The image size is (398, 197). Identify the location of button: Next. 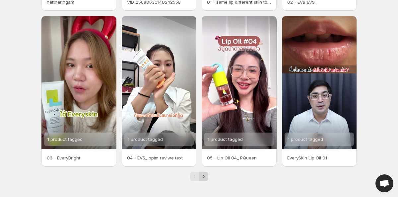
(204, 176).